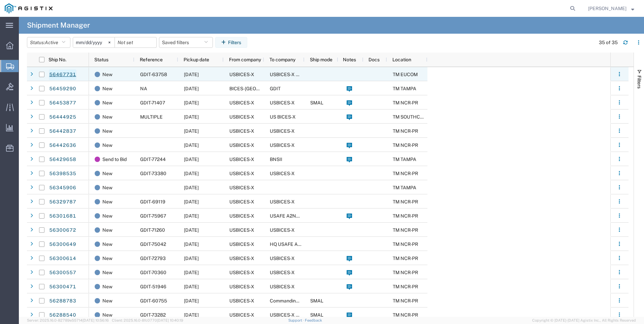 This screenshot has width=644, height=324. I want to click on span: 07/24/2025, so click(192, 301).